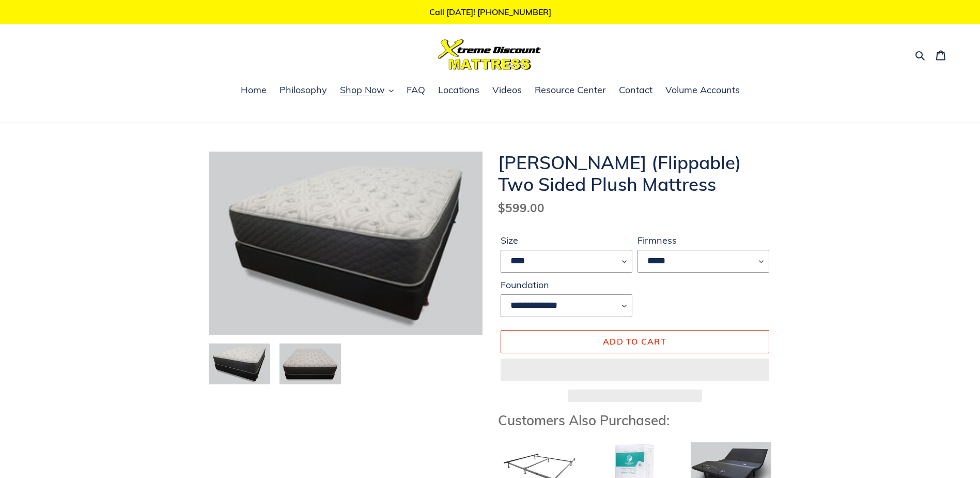 The height and width of the screenshot is (478, 980). Describe the element at coordinates (703, 90) in the screenshot. I see `span: Volume Accounts` at that location.